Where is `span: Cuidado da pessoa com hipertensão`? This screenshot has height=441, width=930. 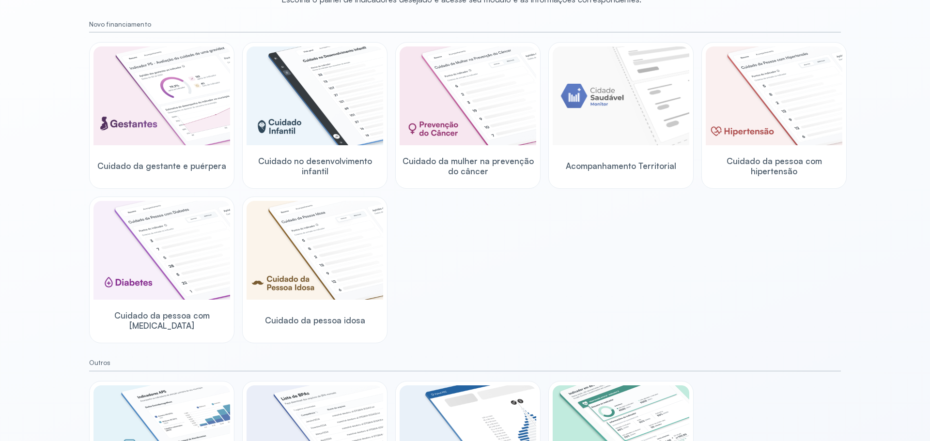
span: Cuidado da pessoa com hipertensão is located at coordinates (774, 166).